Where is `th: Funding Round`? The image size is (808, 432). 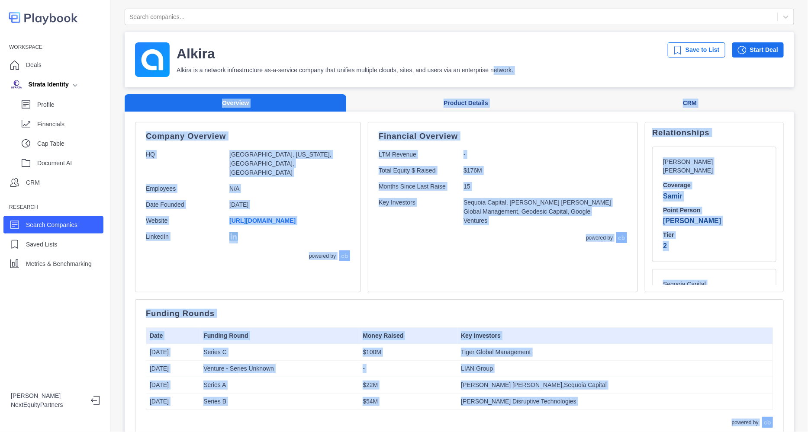
th: Funding Round is located at coordinates (279, 336).